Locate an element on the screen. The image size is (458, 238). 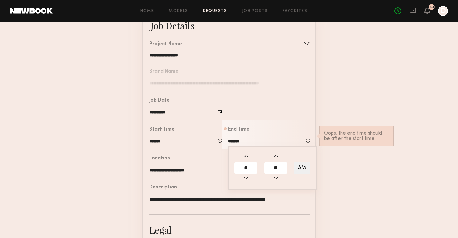
div: Job Details is located at coordinates (172, 26).